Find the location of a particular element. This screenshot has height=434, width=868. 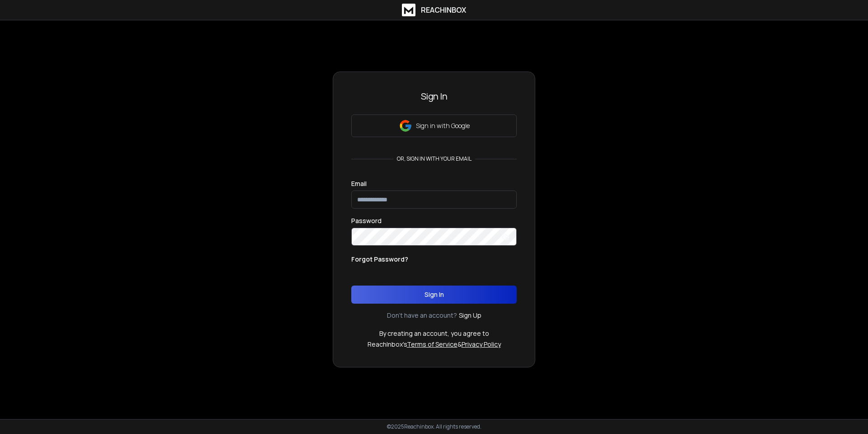

img: logo is located at coordinates (409, 10).